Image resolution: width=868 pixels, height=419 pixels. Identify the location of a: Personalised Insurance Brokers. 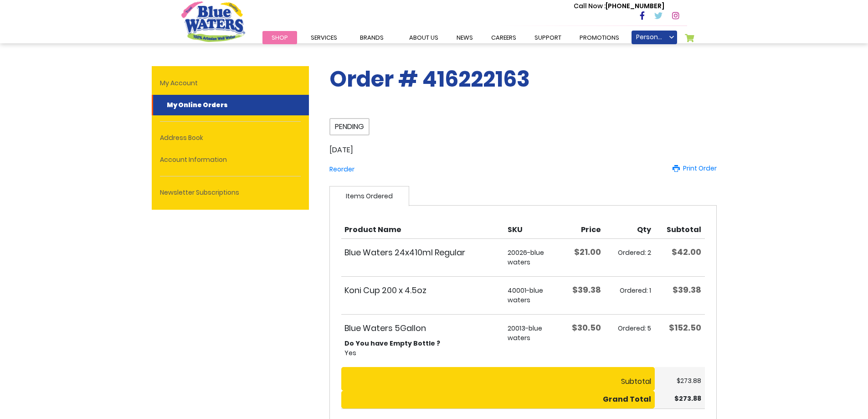
(654, 37).